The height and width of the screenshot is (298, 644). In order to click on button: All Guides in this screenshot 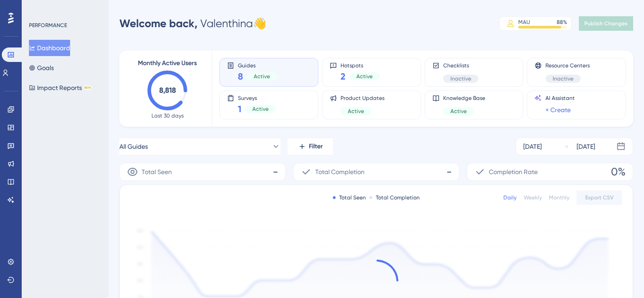, I will do `click(200, 147)`.